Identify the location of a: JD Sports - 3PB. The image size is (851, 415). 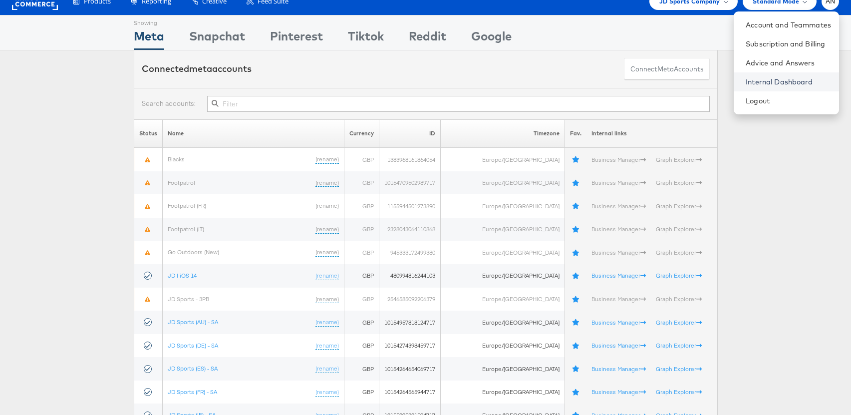
(188, 298).